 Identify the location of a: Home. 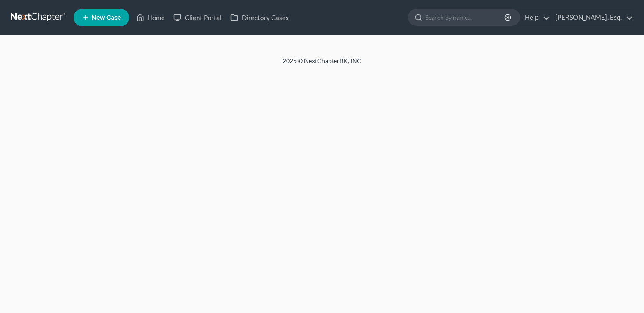
(150, 17).